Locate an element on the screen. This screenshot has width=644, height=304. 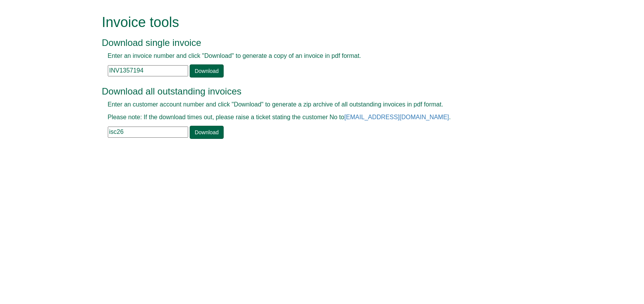
p: Enter an invoice number and click "Download" to generate a copy of an invoice in pdf format. is located at coordinates (314, 56).